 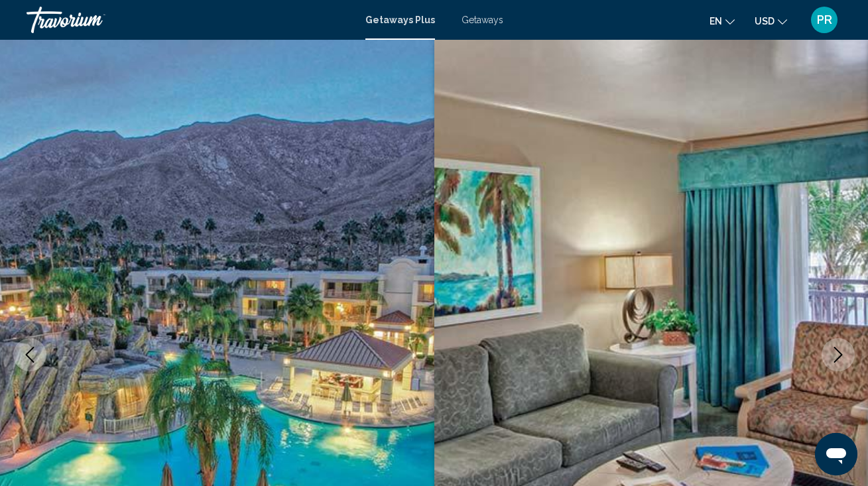 I want to click on span: en, so click(x=716, y=21).